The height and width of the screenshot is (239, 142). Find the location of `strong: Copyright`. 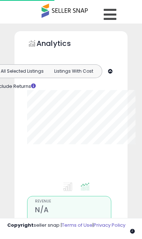

strong: Copyright is located at coordinates (20, 225).